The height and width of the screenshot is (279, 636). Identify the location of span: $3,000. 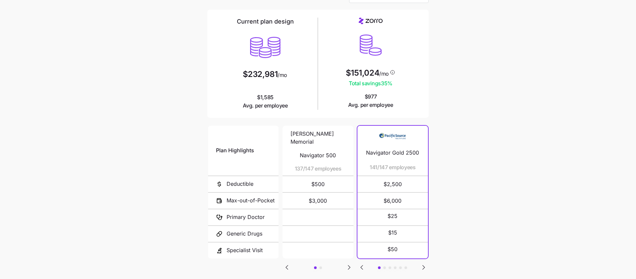
(318, 201).